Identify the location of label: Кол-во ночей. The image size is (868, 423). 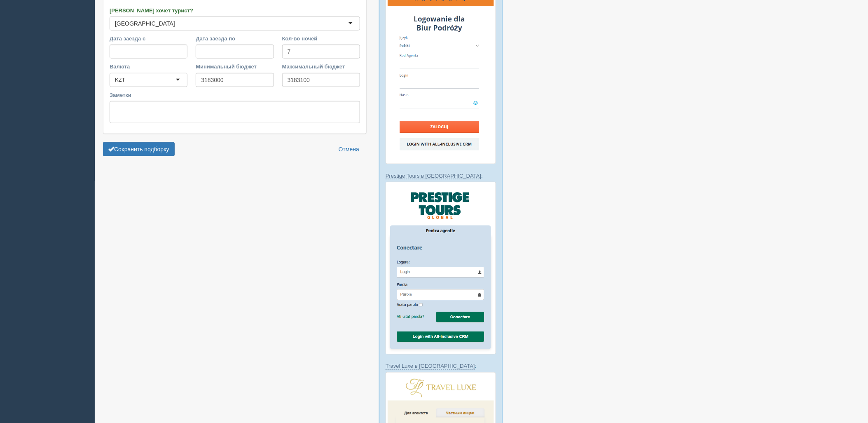
(321, 38).